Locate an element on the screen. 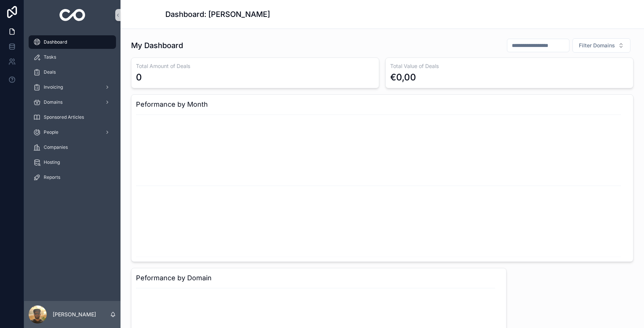  a: Domains is located at coordinates (72, 102).